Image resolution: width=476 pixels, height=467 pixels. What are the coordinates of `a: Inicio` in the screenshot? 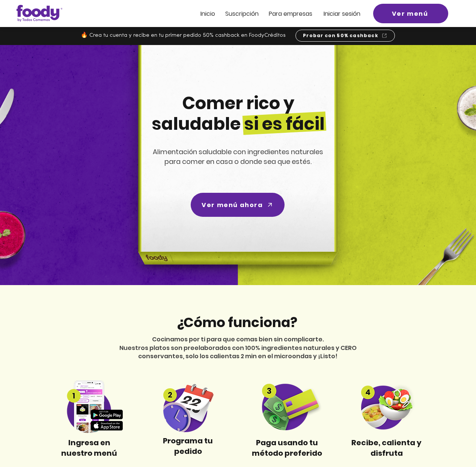 It's located at (208, 14).